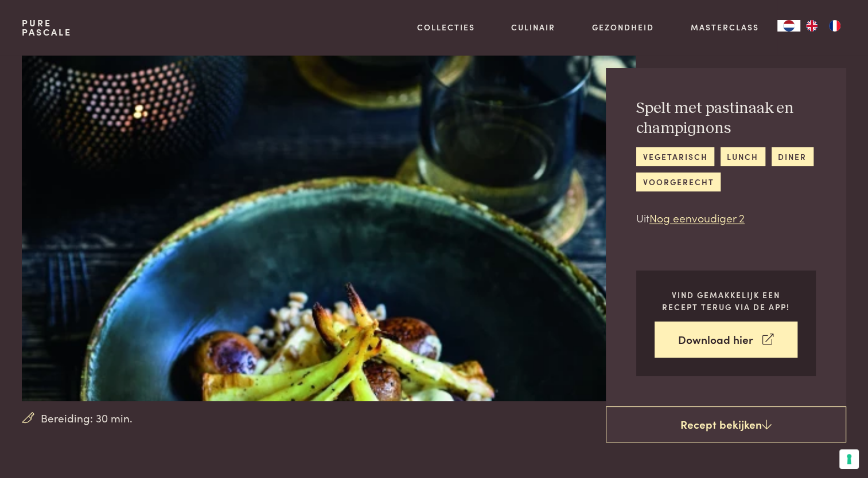 This screenshot has width=868, height=478. I want to click on a: FR, so click(835, 25).